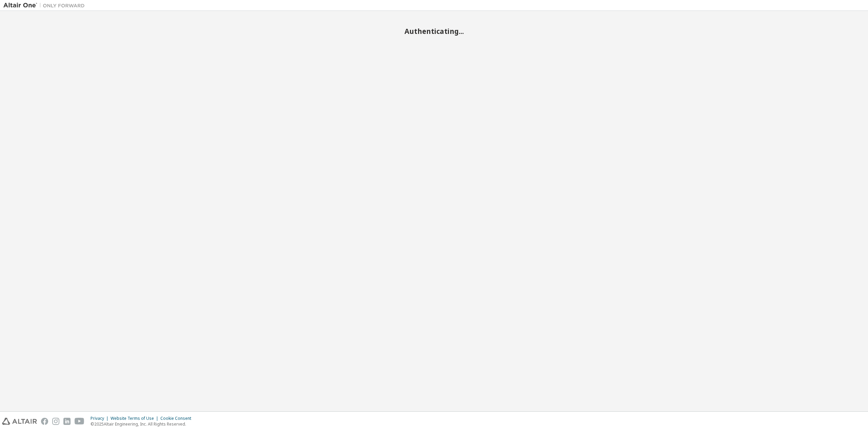 This screenshot has height=431, width=868. I want to click on img: linkedin.svg, so click(67, 421).